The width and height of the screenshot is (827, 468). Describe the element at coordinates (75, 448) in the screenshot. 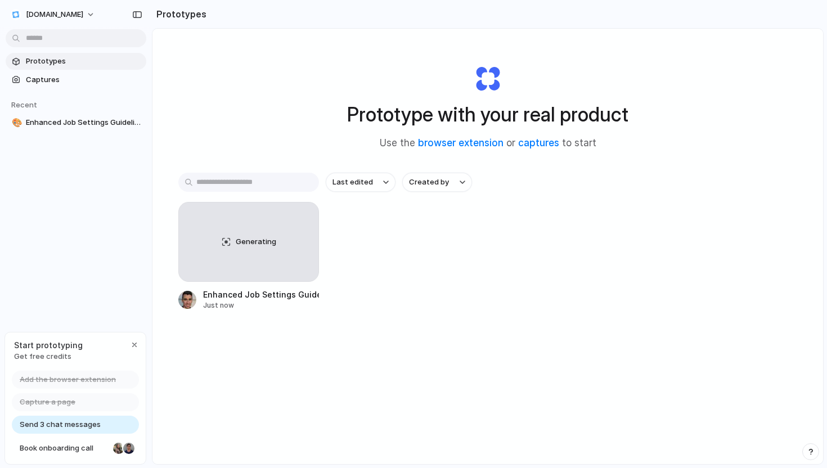

I see `a: Book onboarding call` at that location.